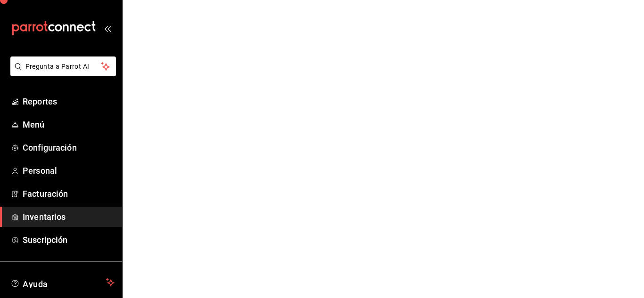  Describe the element at coordinates (68, 217) in the screenshot. I see `span: Inventarios` at that location.